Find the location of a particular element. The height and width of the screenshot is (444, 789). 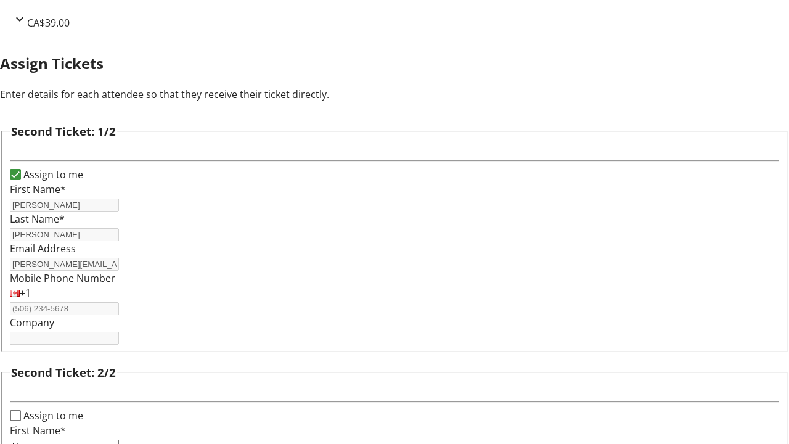

label: Email Address is located at coordinates (43, 248).